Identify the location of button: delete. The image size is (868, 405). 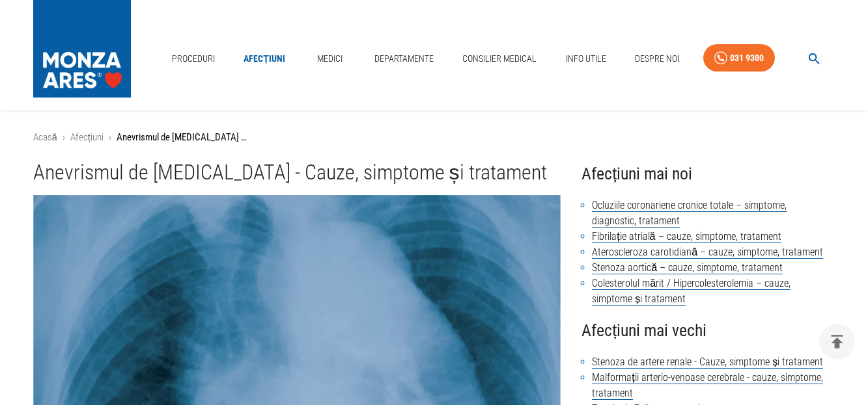
(837, 341).